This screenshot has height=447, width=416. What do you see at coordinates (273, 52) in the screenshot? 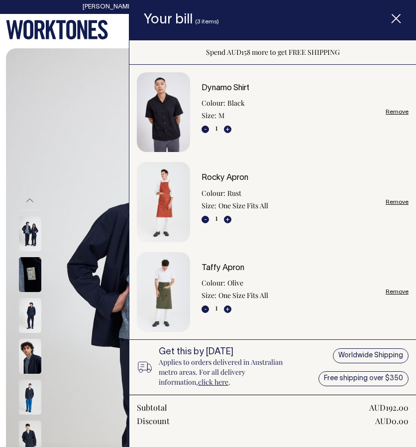
I see `span: Spend AUD158 more to get FREE SHIPPING` at bounding box center [273, 52].